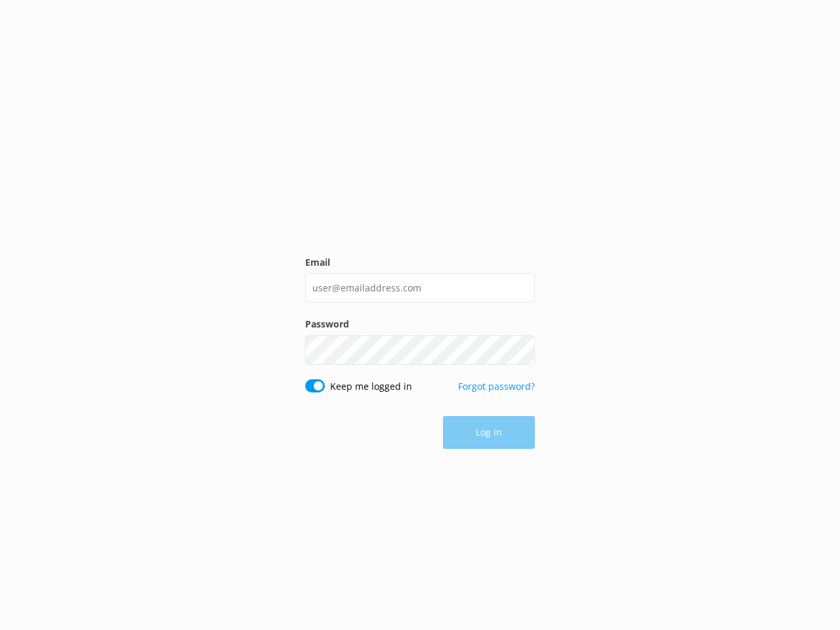 The height and width of the screenshot is (630, 840). What do you see at coordinates (420, 324) in the screenshot?
I see `label: Password` at bounding box center [420, 324].